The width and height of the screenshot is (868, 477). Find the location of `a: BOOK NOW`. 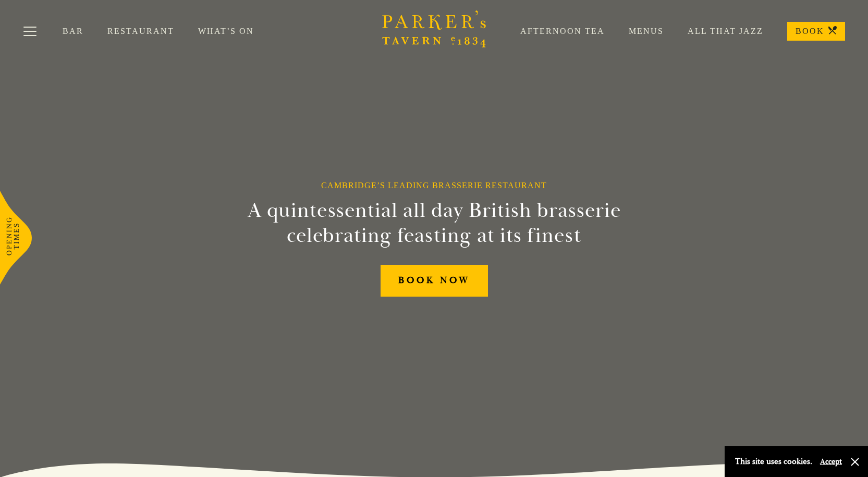

a: BOOK NOW is located at coordinates (434, 281).